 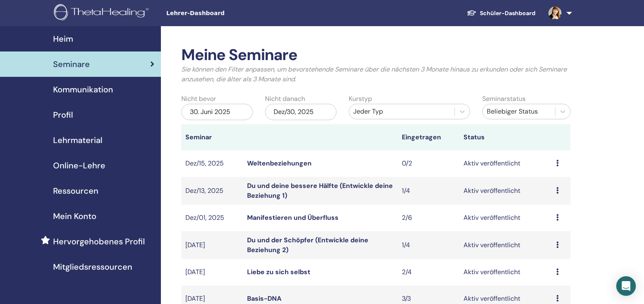 I want to click on th: Eingetragen, so click(x=428, y=137).